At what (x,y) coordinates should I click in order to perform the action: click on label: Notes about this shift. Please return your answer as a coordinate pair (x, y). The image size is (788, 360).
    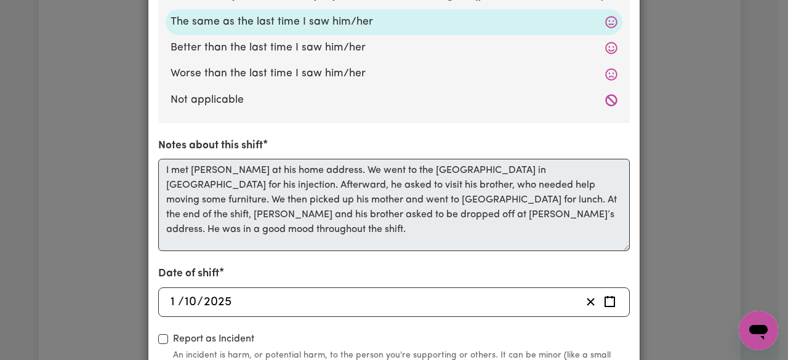
    Looking at the image, I should click on (210, 146).